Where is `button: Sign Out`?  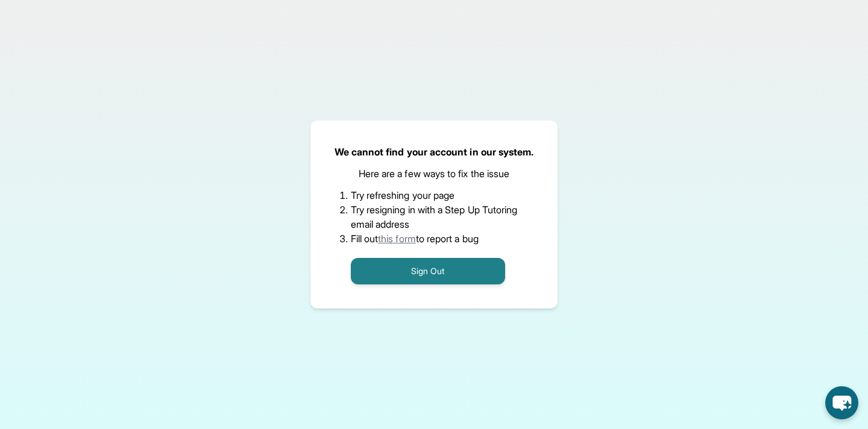
button: Sign Out is located at coordinates (428, 271).